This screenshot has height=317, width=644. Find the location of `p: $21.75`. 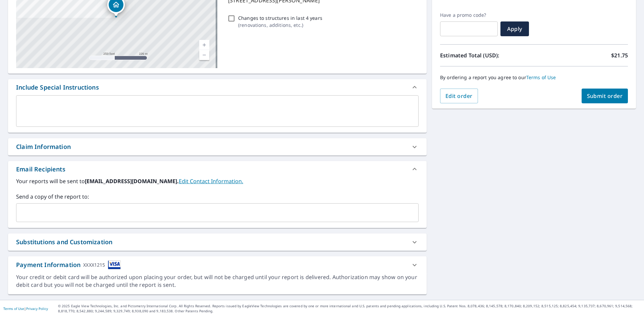

p: $21.75 is located at coordinates (619, 56).